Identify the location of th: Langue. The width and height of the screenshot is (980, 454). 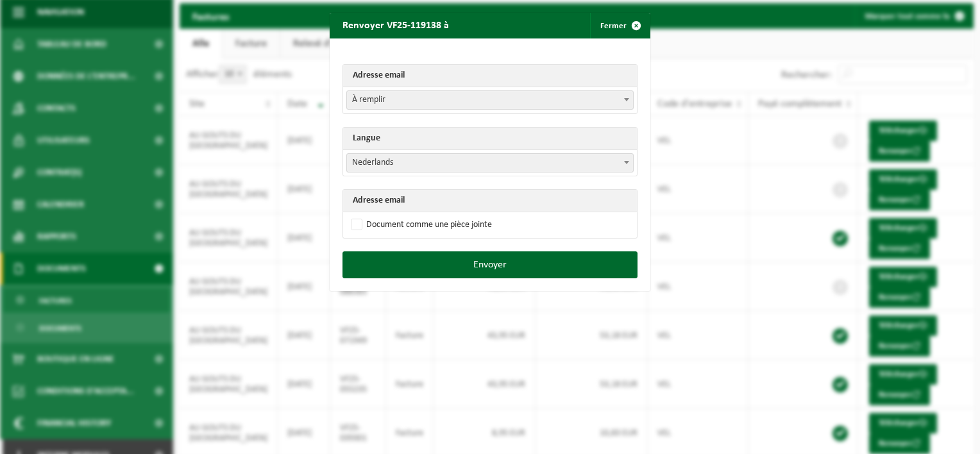
(490, 138).